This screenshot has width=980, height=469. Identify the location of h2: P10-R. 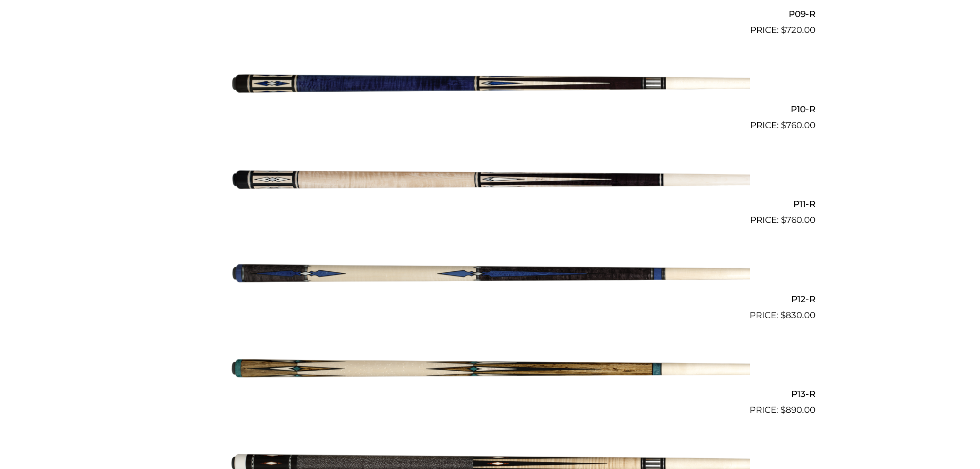
(490, 109).